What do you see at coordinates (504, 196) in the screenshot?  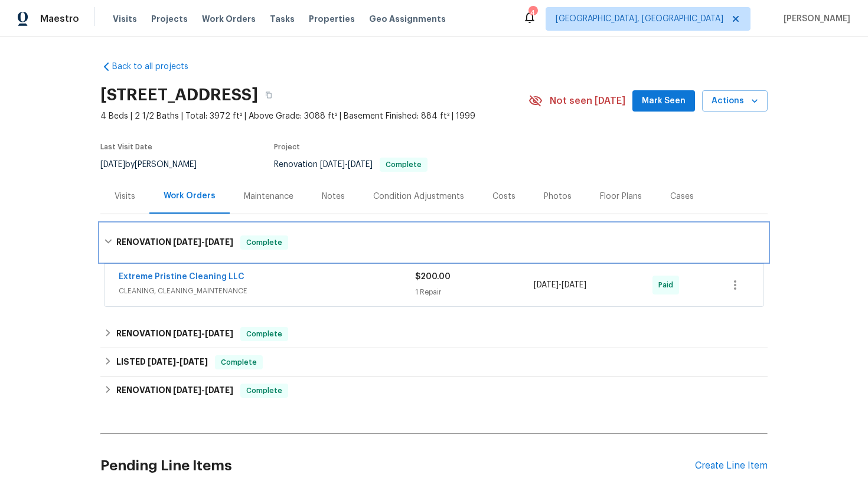 I see `div: Costs` at bounding box center [504, 196].